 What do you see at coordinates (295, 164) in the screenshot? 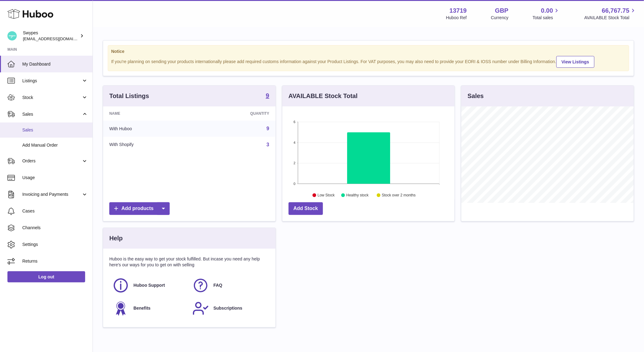
I see `text: 2` at bounding box center [295, 164].